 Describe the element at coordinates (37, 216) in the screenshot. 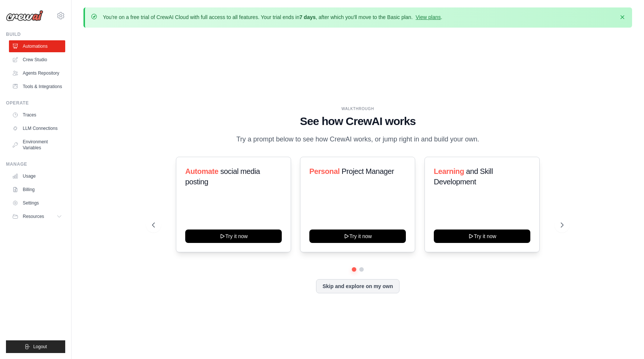

I see `button: Resources` at that location.